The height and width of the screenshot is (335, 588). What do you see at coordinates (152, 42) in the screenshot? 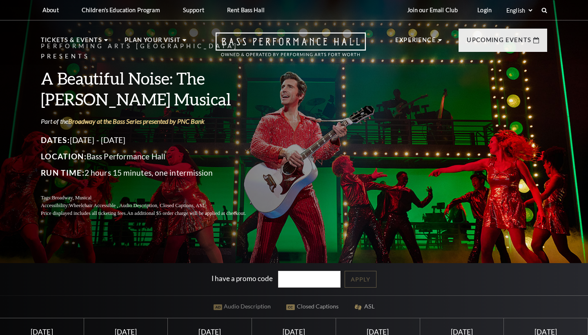
I see `p: Plan Your Visit` at bounding box center [152, 42].